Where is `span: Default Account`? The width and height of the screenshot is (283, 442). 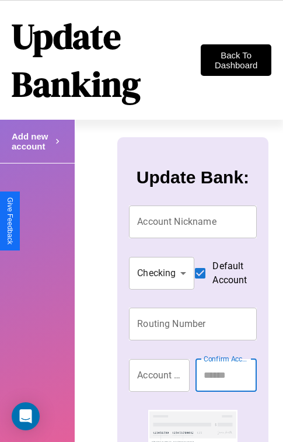 span: Default Account is located at coordinates (229, 273).